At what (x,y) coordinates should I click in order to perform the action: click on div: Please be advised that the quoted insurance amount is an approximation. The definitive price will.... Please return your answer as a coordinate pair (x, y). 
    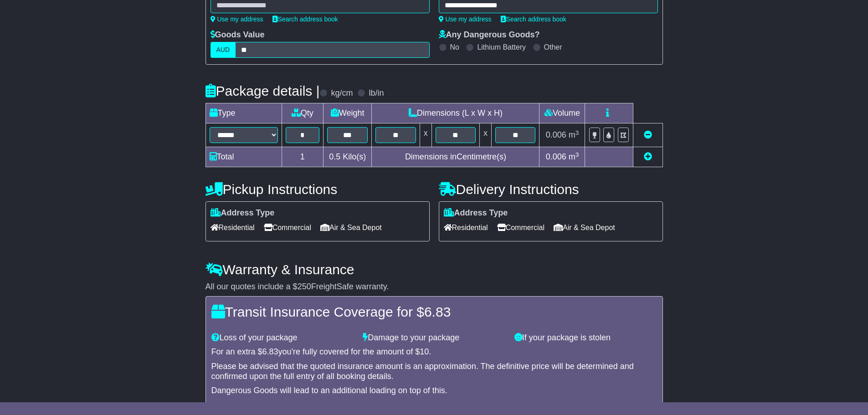
    Looking at the image, I should click on (434, 372).